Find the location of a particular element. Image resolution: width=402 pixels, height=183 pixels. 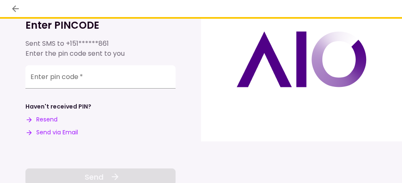

div: Haven't received PIN? is located at coordinates (58, 107).